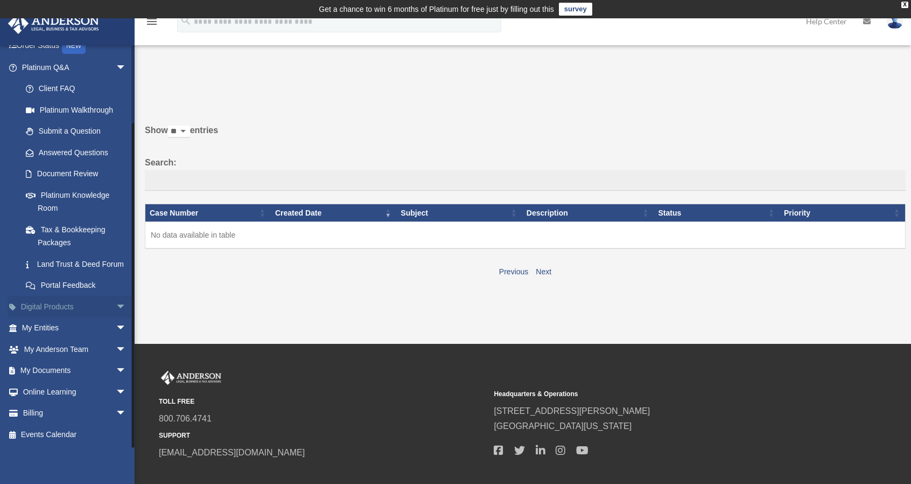 The image size is (911, 484). Describe the element at coordinates (152, 23) in the screenshot. I see `a: menu` at that location.